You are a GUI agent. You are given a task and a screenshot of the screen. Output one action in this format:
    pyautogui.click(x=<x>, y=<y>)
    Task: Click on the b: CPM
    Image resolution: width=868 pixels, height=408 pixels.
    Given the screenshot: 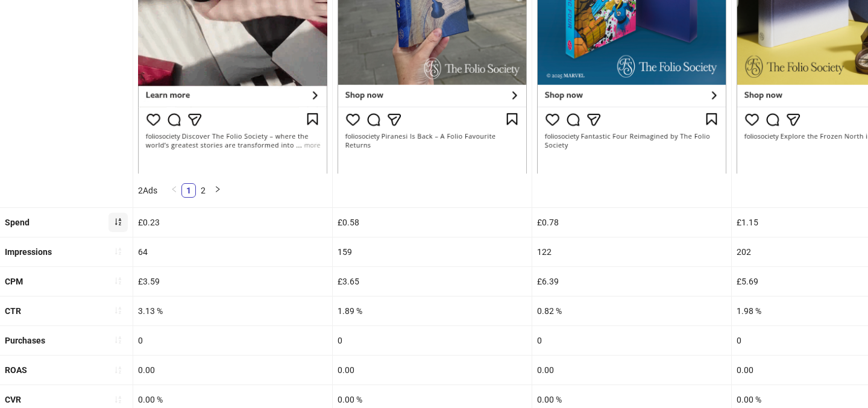 What is the action you would take?
    pyautogui.click(x=14, y=281)
    